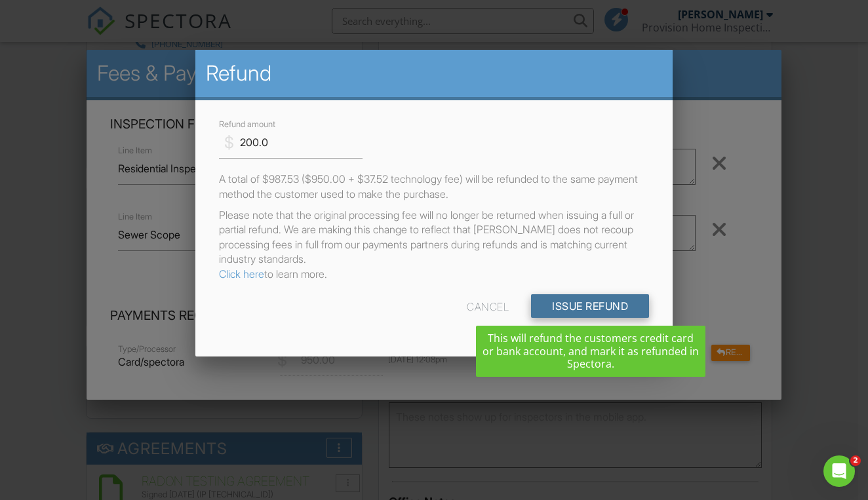 The width and height of the screenshot is (868, 500). What do you see at coordinates (434, 187) in the screenshot?
I see `p: A total of $987.53 ($950.00 + $37.52 technology fee) will be refunded to the same payment method ...` at bounding box center [434, 187].